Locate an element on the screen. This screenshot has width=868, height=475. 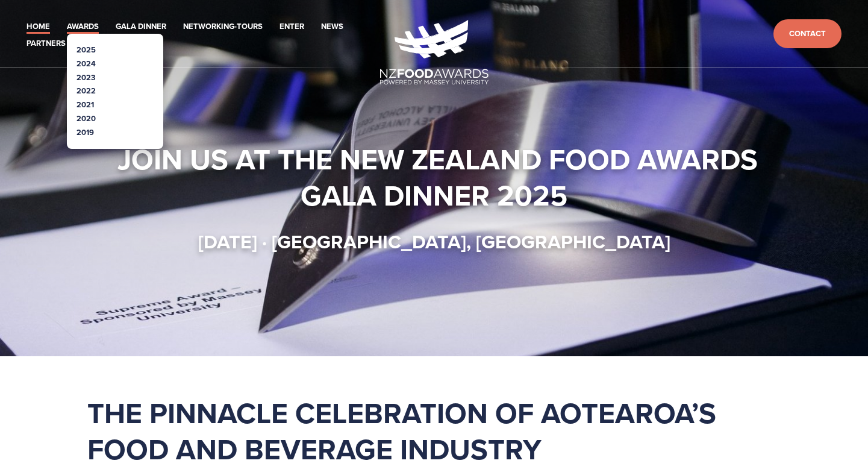
a: Networking-Tours is located at coordinates (223, 27).